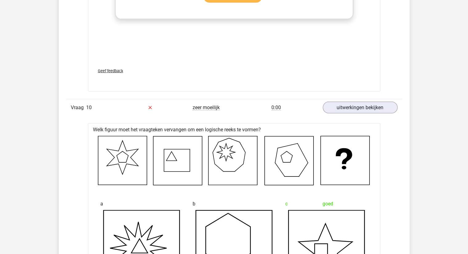 This screenshot has height=254, width=468. Describe the element at coordinates (102, 204) in the screenshot. I see `span: a` at that location.